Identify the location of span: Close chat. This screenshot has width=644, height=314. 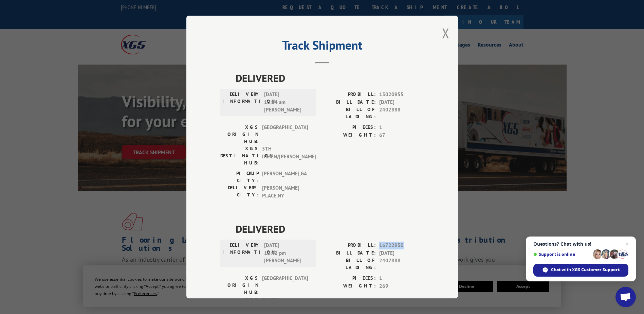
(627, 244).